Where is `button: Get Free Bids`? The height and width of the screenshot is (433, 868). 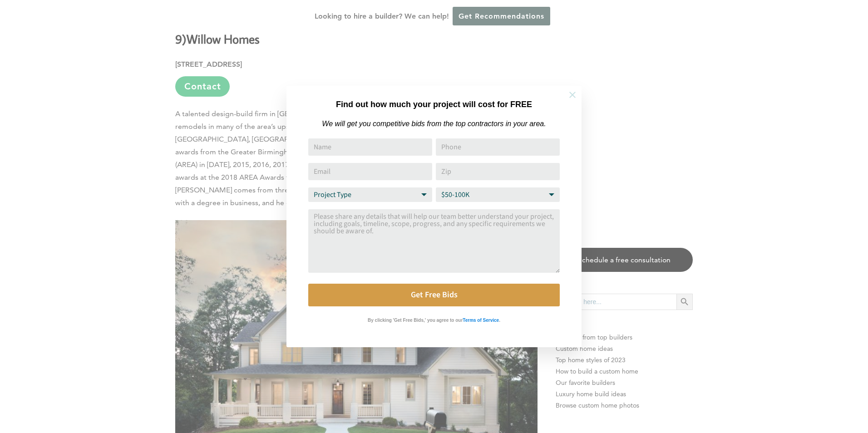 button: Get Free Bids is located at coordinates (434, 295).